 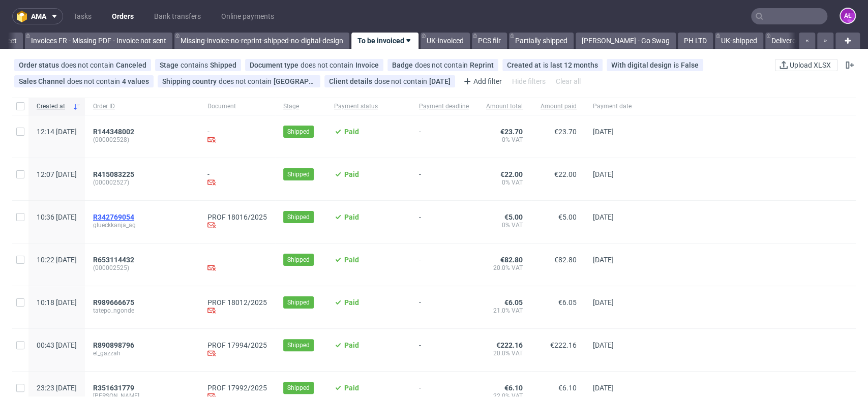 I want to click on a: Invoices FR - Missing PDF - Invoice not sent, so click(x=99, y=41).